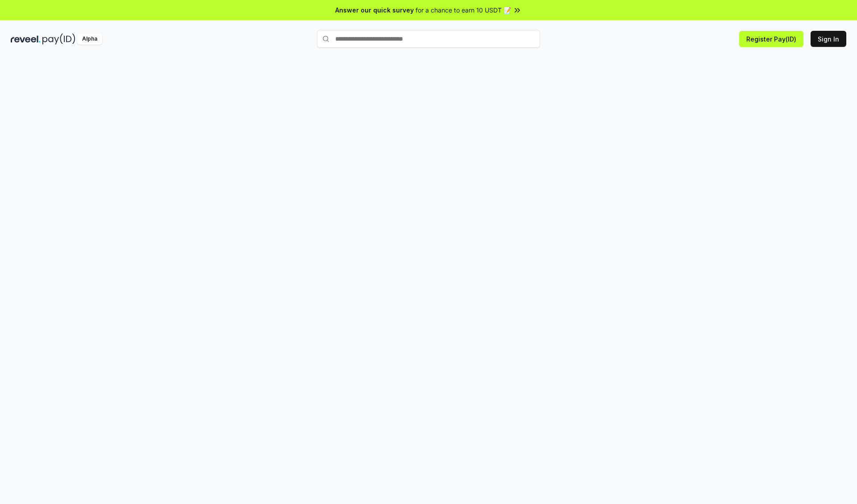 The image size is (857, 504). What do you see at coordinates (828, 39) in the screenshot?
I see `button: Sign In` at bounding box center [828, 39].